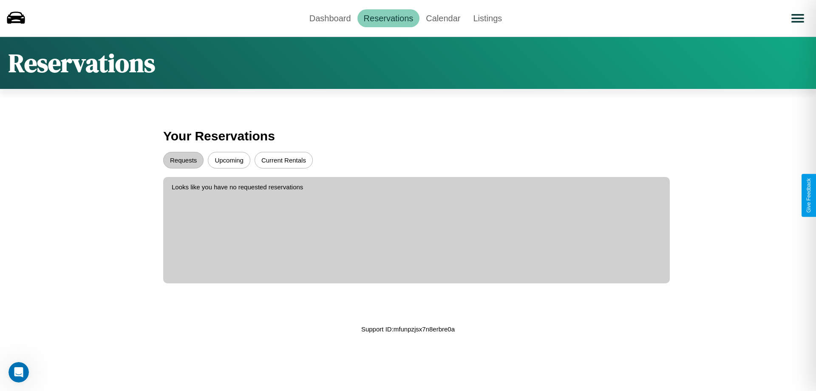 This screenshot has height=391, width=816. What do you see at coordinates (487, 18) in the screenshot?
I see `a: Listings` at bounding box center [487, 18].